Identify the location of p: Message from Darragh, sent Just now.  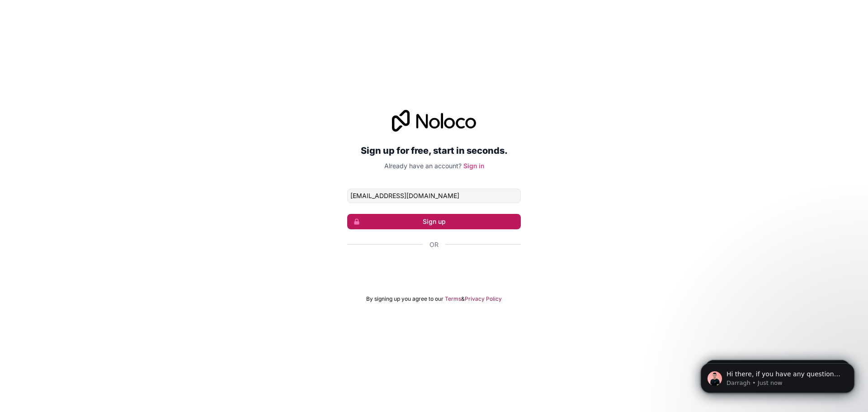
(98, 39).